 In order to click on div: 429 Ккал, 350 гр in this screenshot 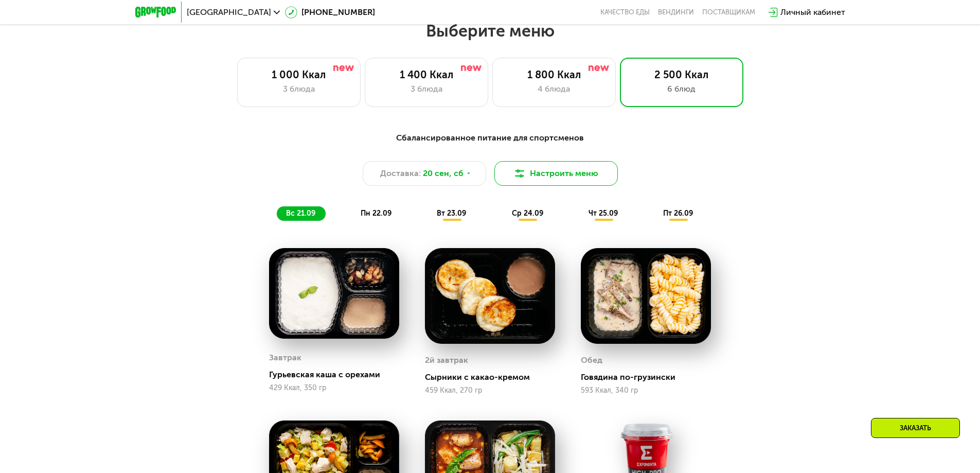, I will do `click(334, 388)`.